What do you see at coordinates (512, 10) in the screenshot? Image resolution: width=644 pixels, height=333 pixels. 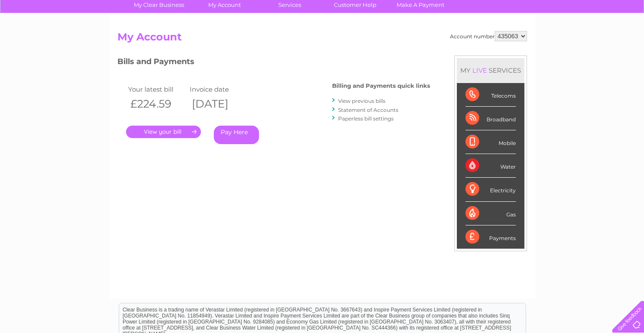 I see `a: 0333 014 3131` at bounding box center [512, 10].